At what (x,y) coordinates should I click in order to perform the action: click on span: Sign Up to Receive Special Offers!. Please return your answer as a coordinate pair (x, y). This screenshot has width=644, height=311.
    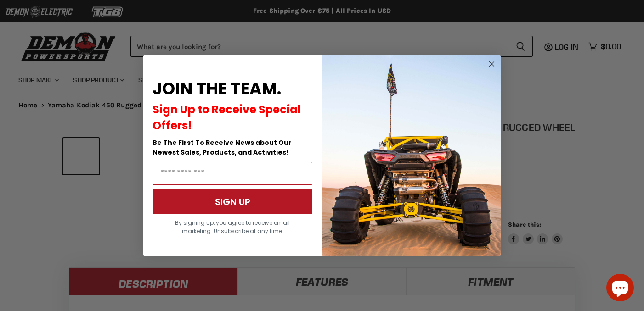
    Looking at the image, I should click on (226, 117).